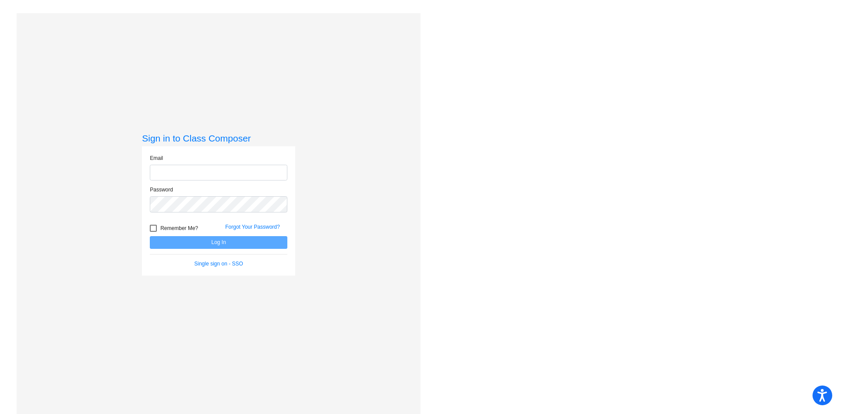 This screenshot has height=414, width=841. Describe the element at coordinates (252, 227) in the screenshot. I see `a: Forgot Your Password?` at that location.